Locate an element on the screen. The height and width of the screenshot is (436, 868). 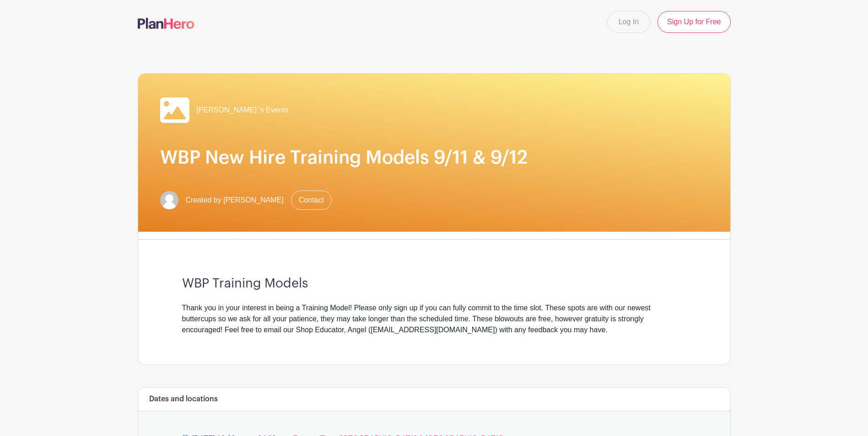
img: logo-507f7623f17ff9eddc593b1ce0a138ce2505c220e1c5a4e2b4648c50719b7d32.svg is located at coordinates (166, 24).